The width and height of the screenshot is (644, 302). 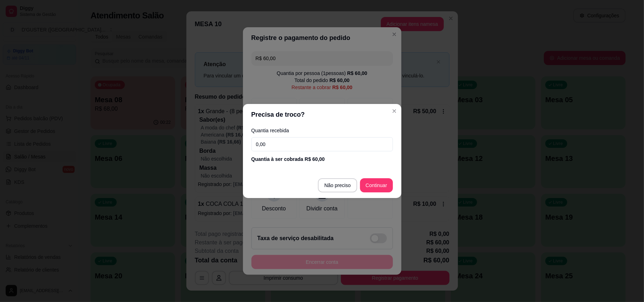 I want to click on div: Quantia à ser cobrada R$ 60,00, so click(x=322, y=159).